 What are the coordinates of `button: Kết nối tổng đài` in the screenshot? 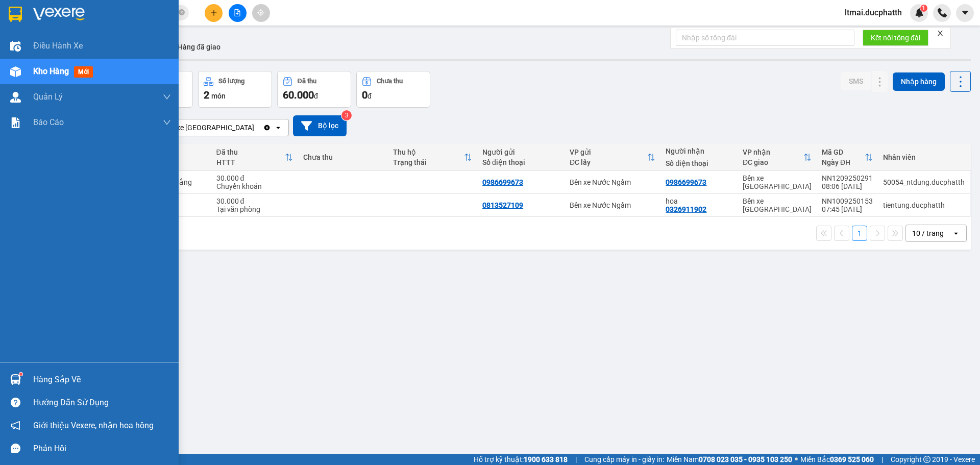 It's located at (895, 38).